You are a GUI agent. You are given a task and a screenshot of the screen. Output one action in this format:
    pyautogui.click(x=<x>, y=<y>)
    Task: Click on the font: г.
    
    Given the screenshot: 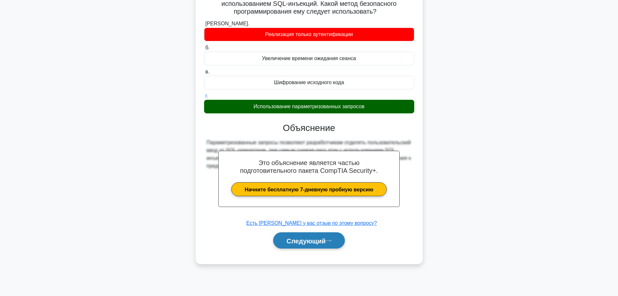 What is the action you would take?
    pyautogui.click(x=207, y=95)
    